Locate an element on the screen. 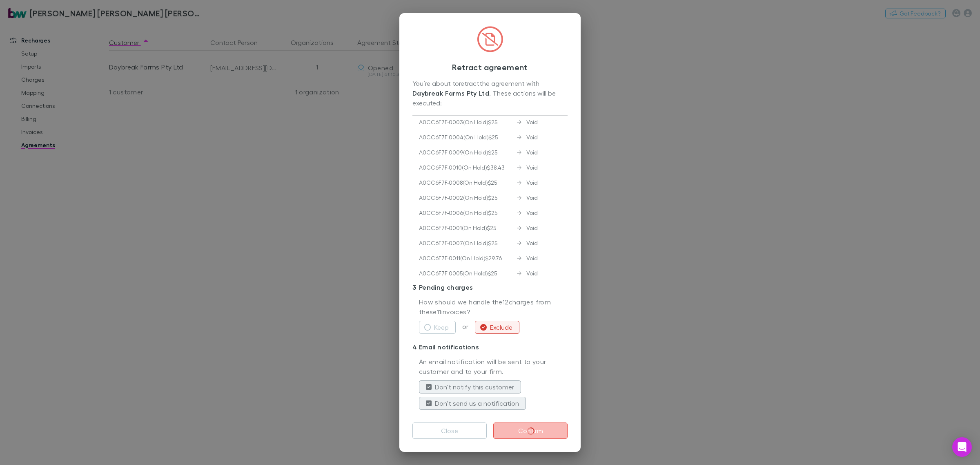 The height and width of the screenshot is (465, 980). strong: Daybreak Farms Pty Ltd is located at coordinates (451, 93).